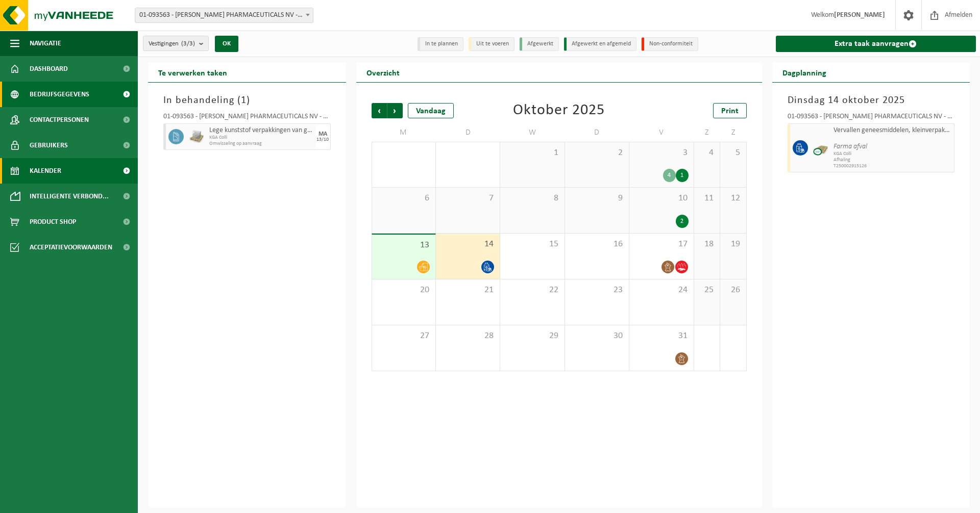 Image resolution: width=980 pixels, height=513 pixels. What do you see at coordinates (430, 111) in the screenshot?
I see `div: Vandaag` at bounding box center [430, 111].